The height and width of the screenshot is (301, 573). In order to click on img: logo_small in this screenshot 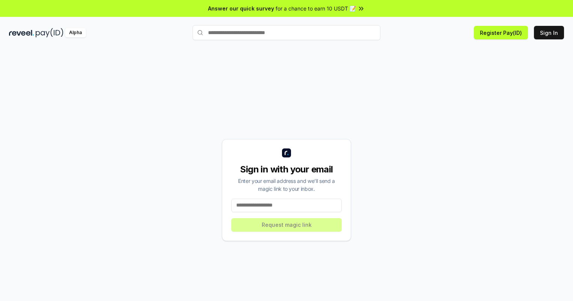, I will do `click(286, 153)`.